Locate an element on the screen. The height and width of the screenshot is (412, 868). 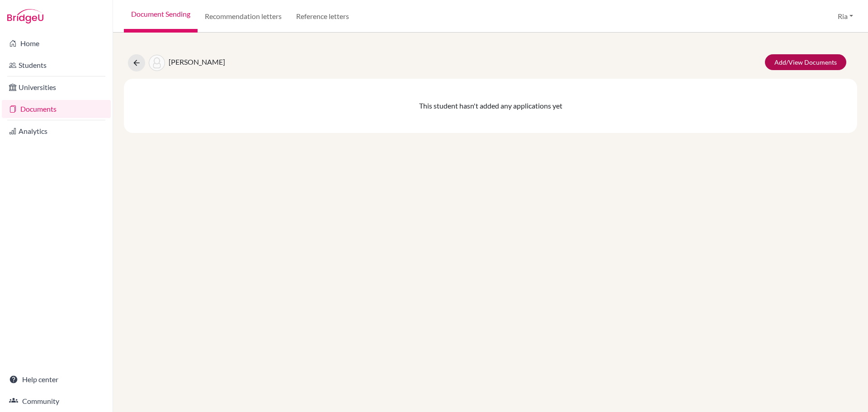
a: Home is located at coordinates (56, 43).